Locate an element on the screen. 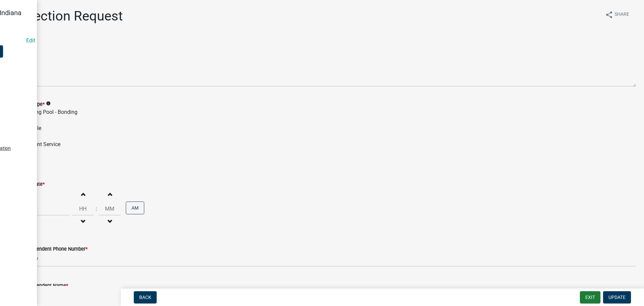 The width and height of the screenshot is (644, 306). i: share is located at coordinates (609, 15).